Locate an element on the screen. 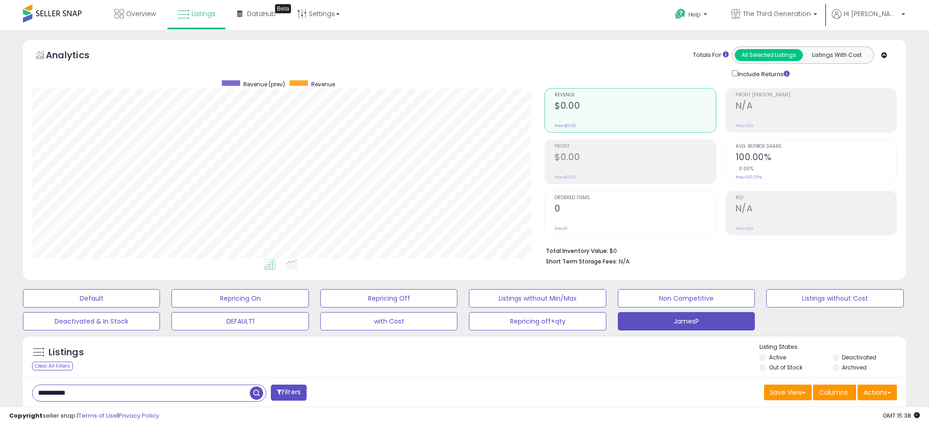 Image resolution: width=929 pixels, height=425 pixels. i: Get Help is located at coordinates (680, 14).